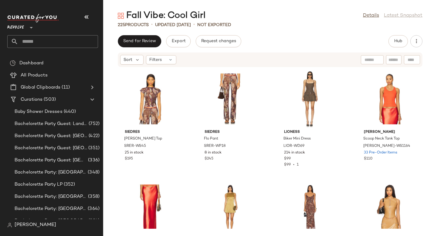 The height and width of the screenshot is (236, 437). I want to click on span: (440), so click(69, 112).